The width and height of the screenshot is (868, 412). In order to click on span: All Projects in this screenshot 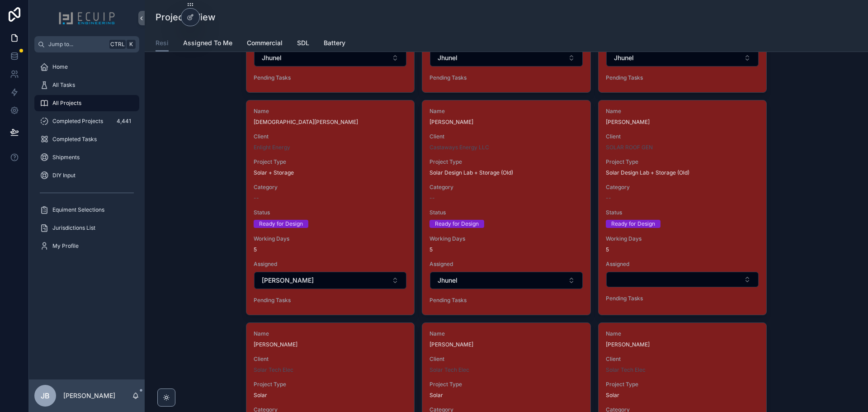, I will do `click(67, 103)`.